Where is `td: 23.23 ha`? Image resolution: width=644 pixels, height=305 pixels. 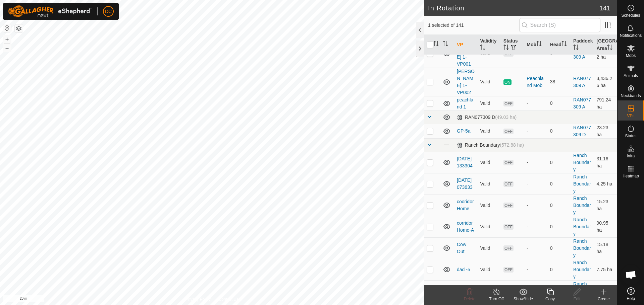
td: 23.23 ha is located at coordinates (605, 131).